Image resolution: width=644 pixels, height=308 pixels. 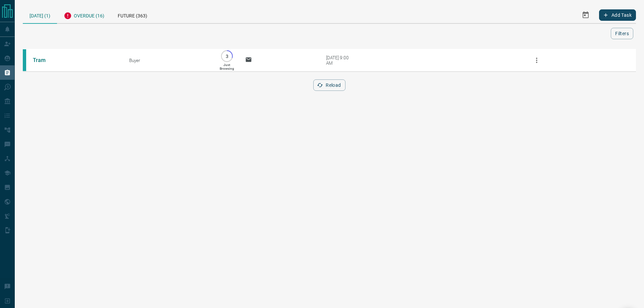 I want to click on div: Overdue (16), so click(x=84, y=15).